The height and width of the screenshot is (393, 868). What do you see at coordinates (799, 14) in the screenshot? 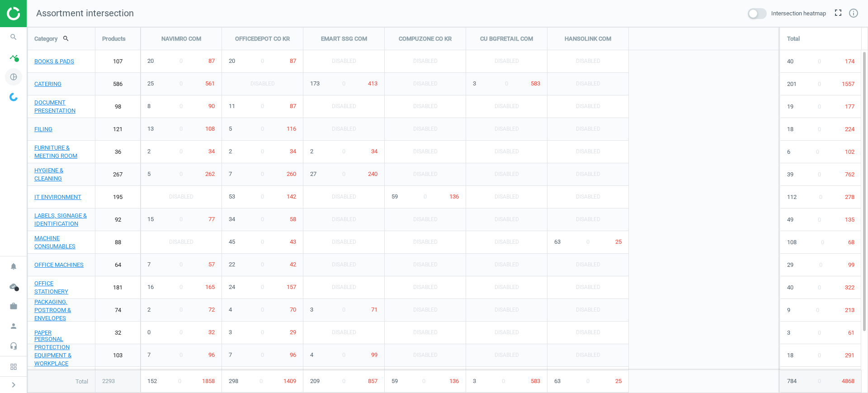
I see `span: Intersection heatmap` at bounding box center [799, 14].